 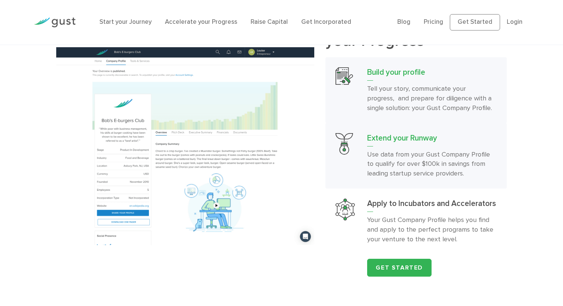 What do you see at coordinates (403, 22) in the screenshot?
I see `a: Blog` at bounding box center [403, 22].